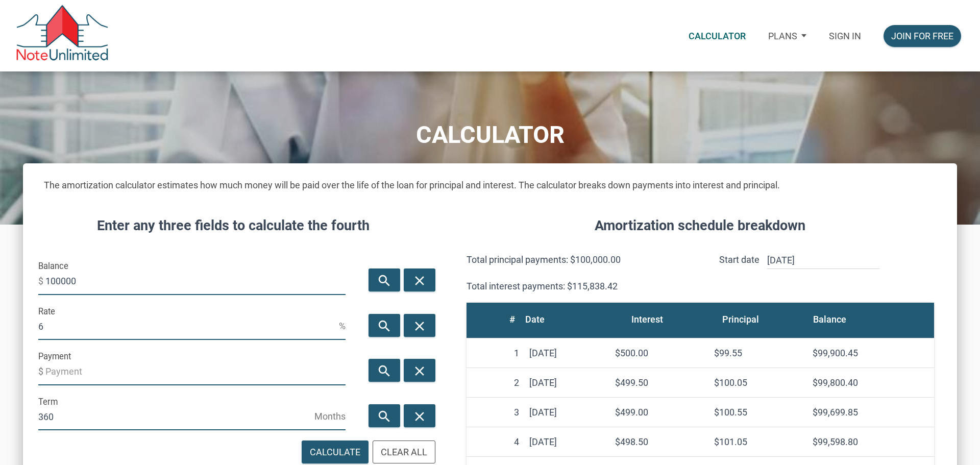 The height and width of the screenshot is (465, 980). What do you see at coordinates (870, 353) in the screenshot?
I see `div: $99,900.45` at bounding box center [870, 353].